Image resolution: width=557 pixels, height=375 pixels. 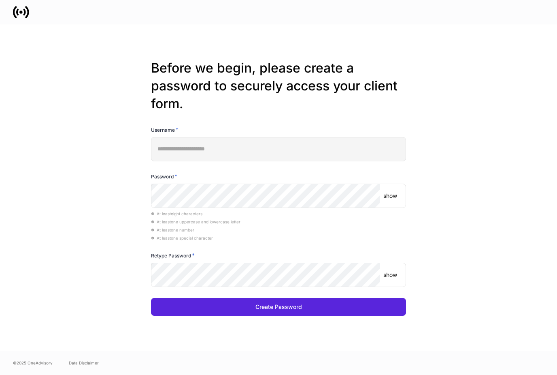 What do you see at coordinates (182, 238) in the screenshot?
I see `span: At least one special character` at bounding box center [182, 238].